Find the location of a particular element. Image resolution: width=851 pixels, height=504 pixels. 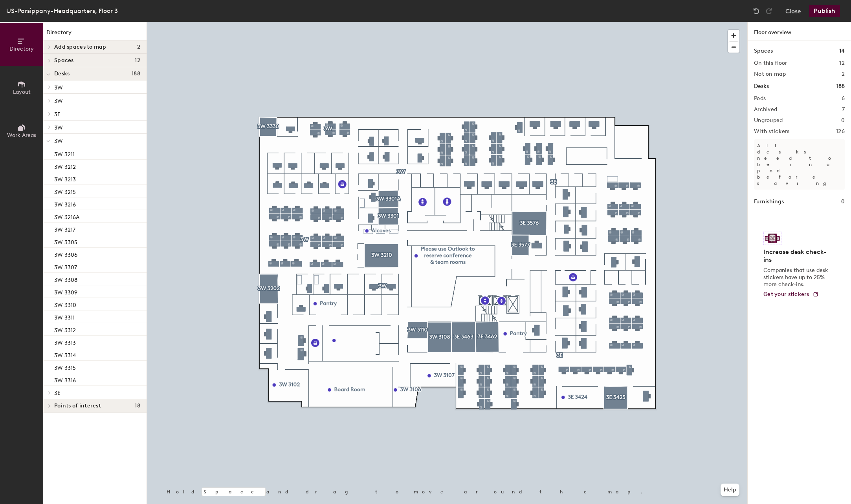

h2: Pods is located at coordinates (760, 99).